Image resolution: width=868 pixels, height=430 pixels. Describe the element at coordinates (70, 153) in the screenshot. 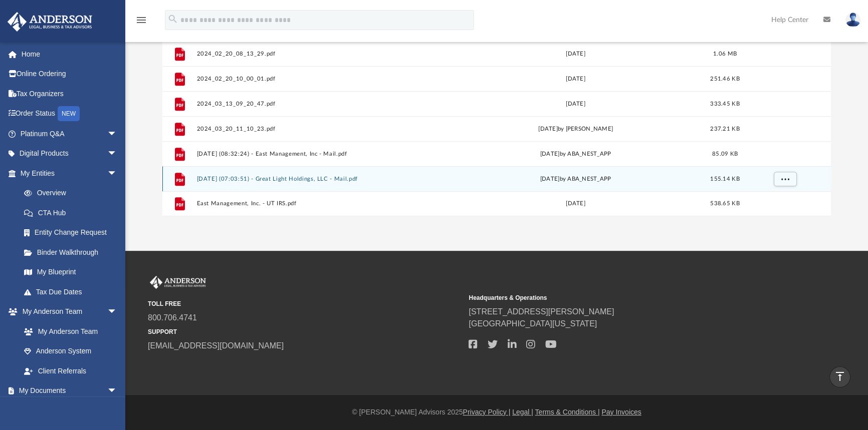

I see `a: Digital Productsarrow_drop_down` at that location.